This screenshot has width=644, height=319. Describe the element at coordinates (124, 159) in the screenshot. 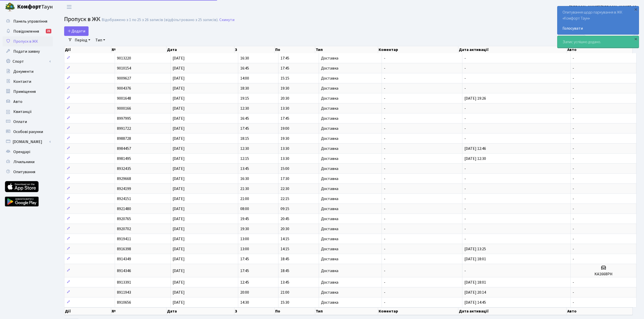

I see `span: 8981495` at that location.